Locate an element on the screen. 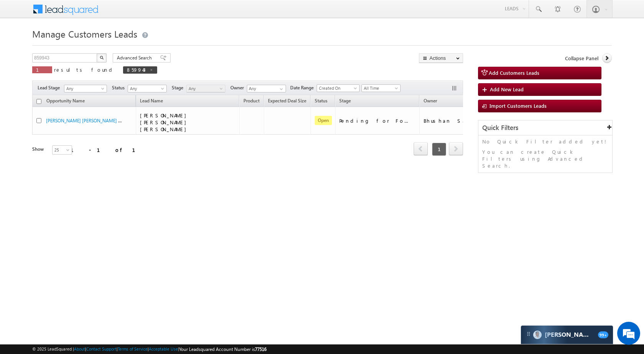 The image size is (644, 354). input: Check all records is located at coordinates (39, 101).